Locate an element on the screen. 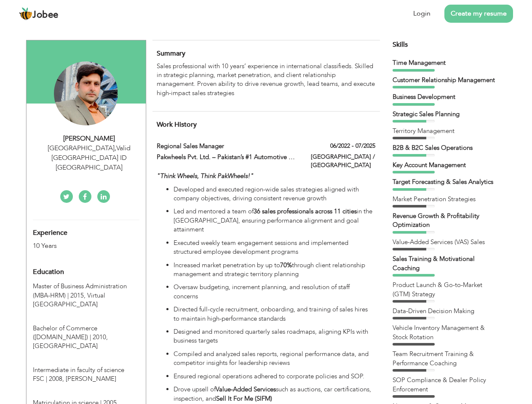 The height and width of the screenshot is (404, 532). span: Experience is located at coordinates (50, 233).